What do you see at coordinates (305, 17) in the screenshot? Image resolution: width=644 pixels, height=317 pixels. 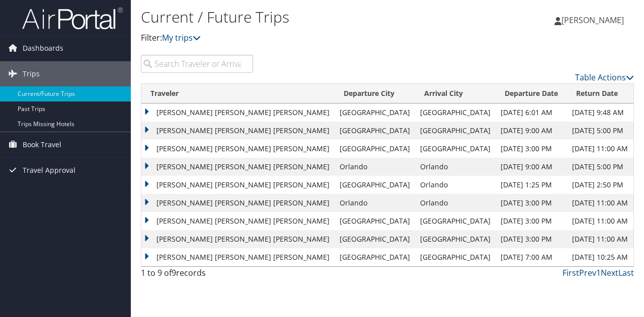 I see `h1: Current / Future Trips` at bounding box center [305, 17].